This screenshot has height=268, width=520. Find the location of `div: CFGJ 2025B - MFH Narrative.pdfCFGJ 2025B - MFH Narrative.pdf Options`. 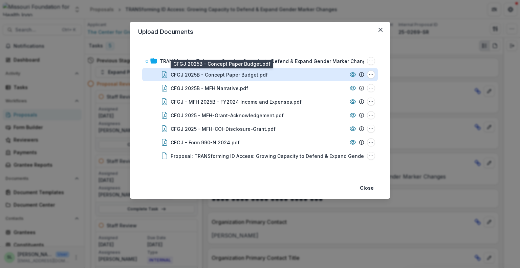

div: CFGJ 2025B - MFH Narrative.pdfCFGJ 2025B - MFH Narrative.pdf Options is located at coordinates (260, 88).